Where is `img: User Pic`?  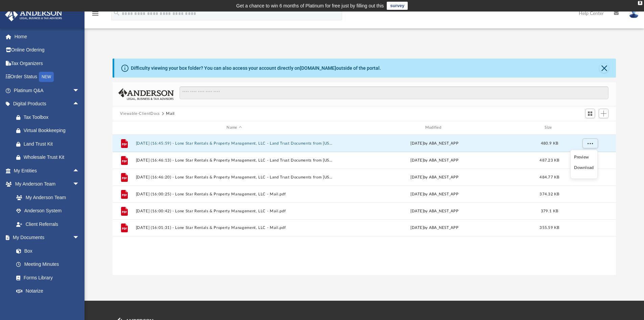 img: User Pic is located at coordinates (634, 13).